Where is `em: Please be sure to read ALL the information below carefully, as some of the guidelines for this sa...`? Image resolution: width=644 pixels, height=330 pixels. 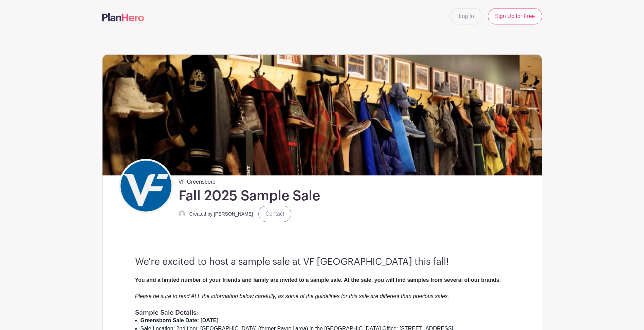
em: Please be sure to read ALL the information below carefully, as some of the guidelines for this sa... is located at coordinates (292, 296).